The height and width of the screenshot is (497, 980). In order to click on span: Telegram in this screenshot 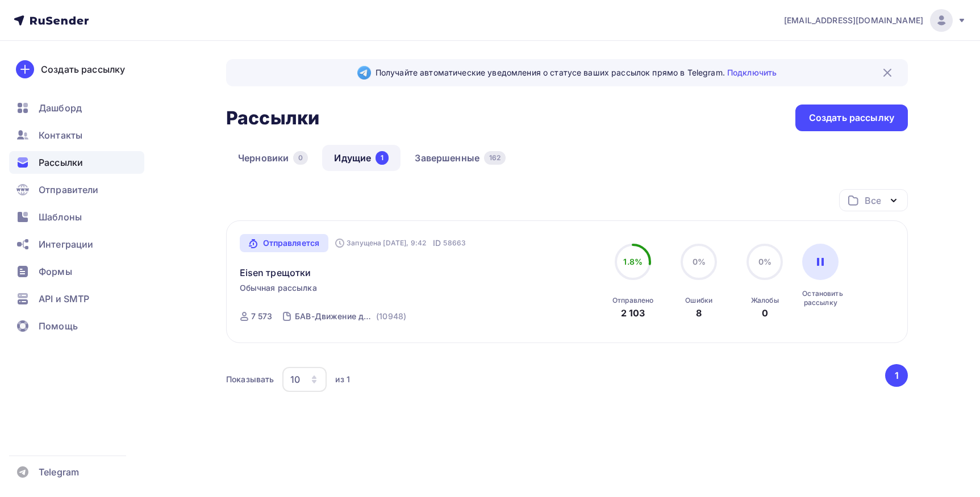, I will do `click(59, 472)`.